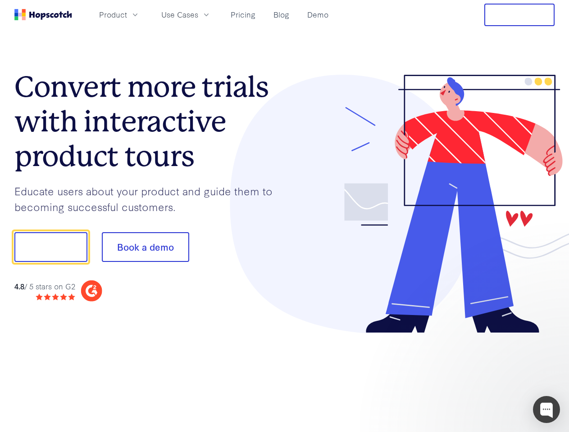  I want to click on span: Use Cases, so click(180, 14).